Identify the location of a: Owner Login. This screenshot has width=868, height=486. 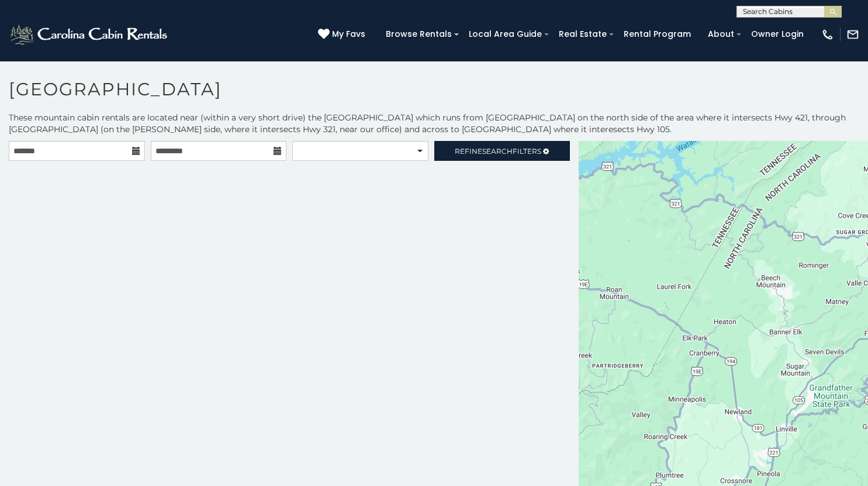
(777, 34).